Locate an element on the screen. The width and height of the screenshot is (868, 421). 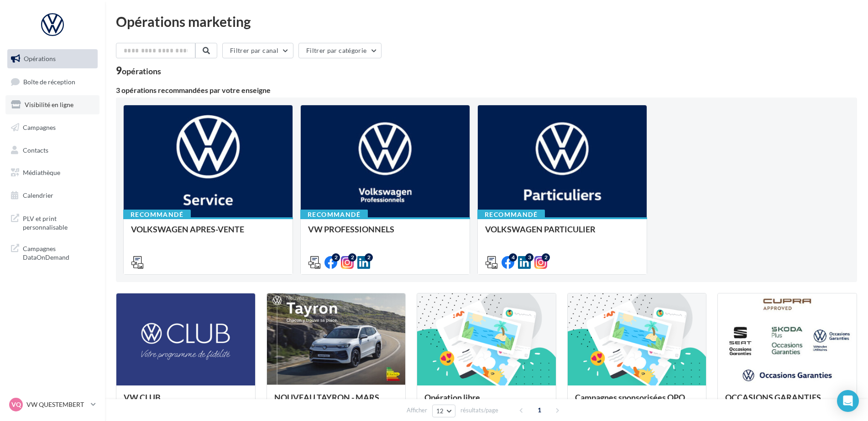
a: Contacts is located at coordinates (52, 150).